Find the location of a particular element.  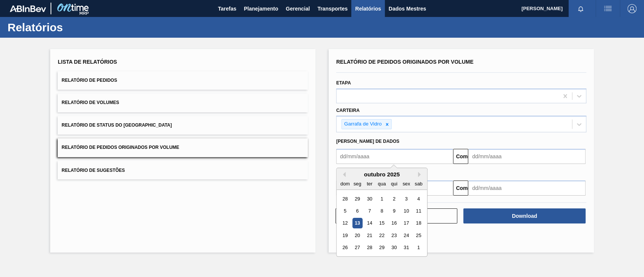

div: seg is located at coordinates (357, 183).